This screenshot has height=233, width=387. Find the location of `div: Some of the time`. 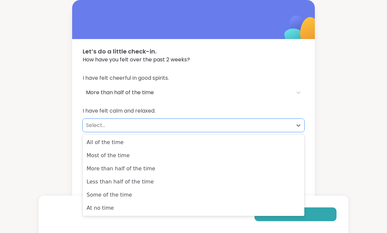

div: Some of the time is located at coordinates (194, 195).